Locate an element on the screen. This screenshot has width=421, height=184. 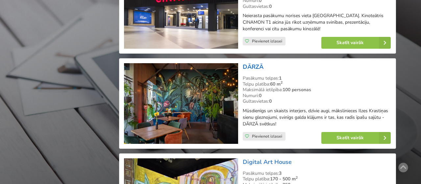
div: Numuri: is located at coordinates (317, 96).